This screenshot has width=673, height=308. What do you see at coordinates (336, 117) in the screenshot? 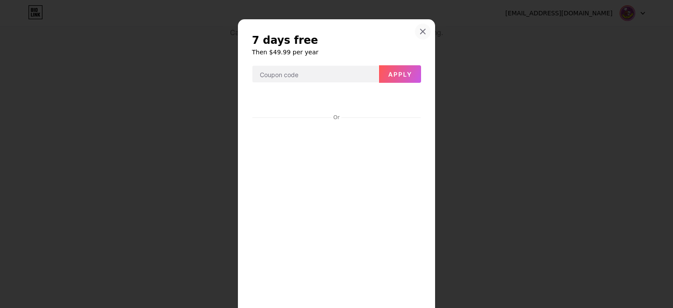
I see `div: Or` at bounding box center [336, 117].